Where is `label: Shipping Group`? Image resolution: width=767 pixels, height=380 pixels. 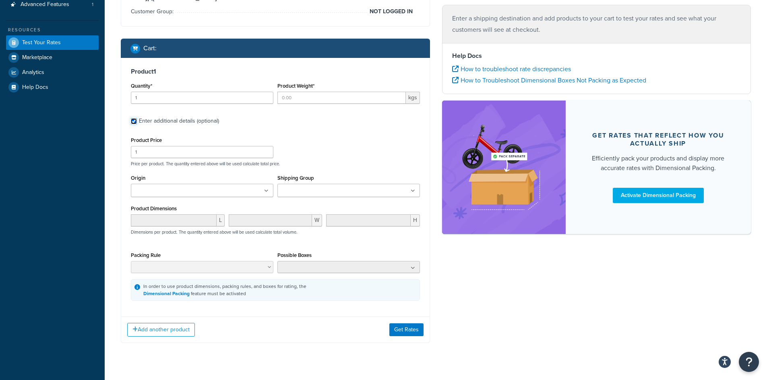 label: Shipping Group is located at coordinates (295, 178).